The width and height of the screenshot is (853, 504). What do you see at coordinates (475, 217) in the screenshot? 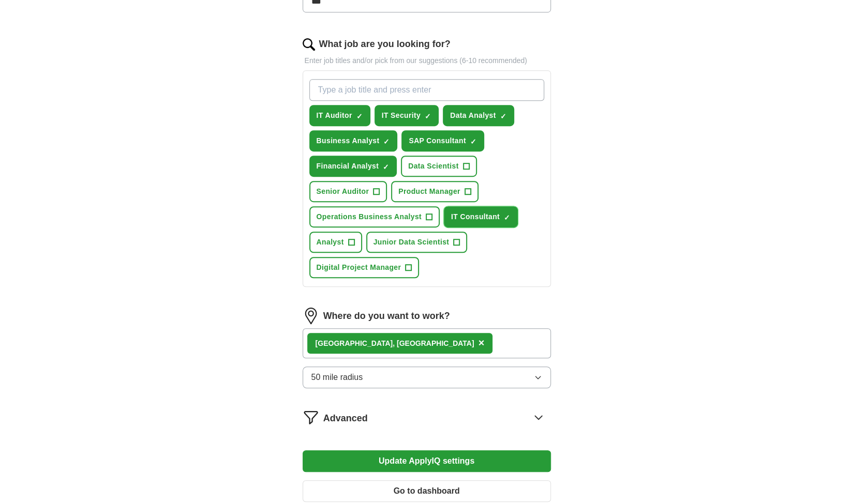
I see `span: IT Consultant` at bounding box center [475, 217].